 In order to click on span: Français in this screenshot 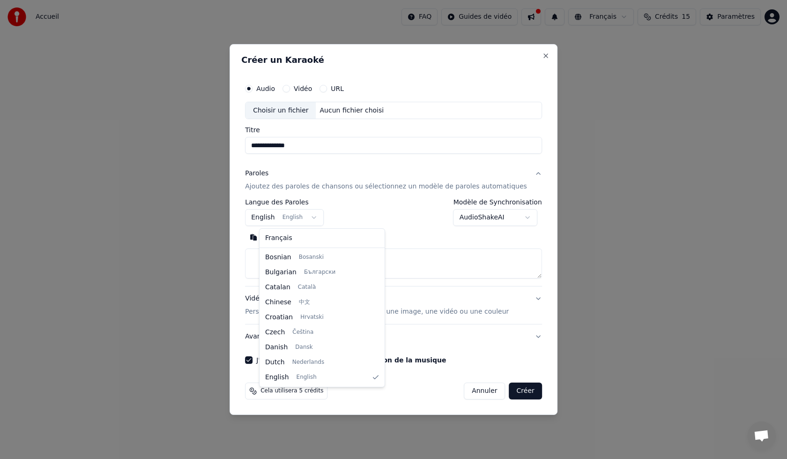, I will do `click(279, 238)`.